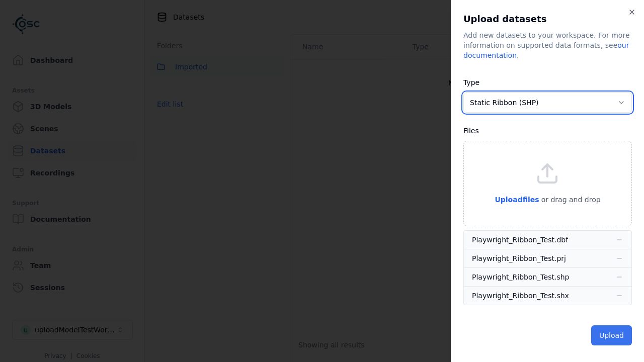 The height and width of the screenshot is (362, 644). I want to click on label: Files, so click(471, 131).